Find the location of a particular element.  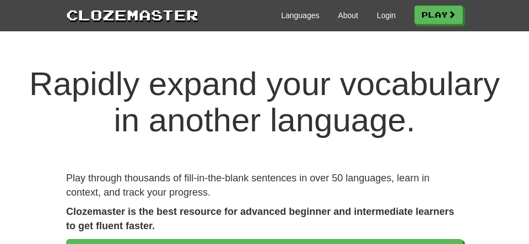

a: Clozemaster is located at coordinates (132, 14).